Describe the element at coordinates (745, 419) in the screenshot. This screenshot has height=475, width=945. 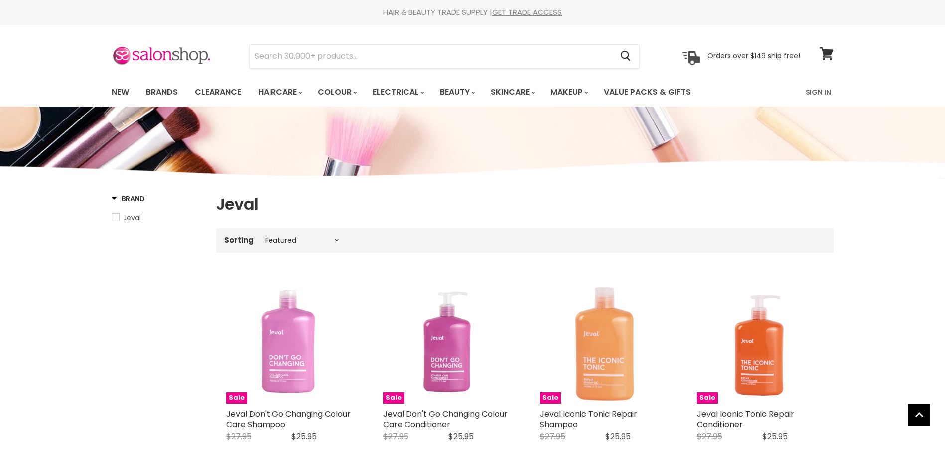
I see `a: Jeval Iconic Tonic Repair Conditioner` at that location.